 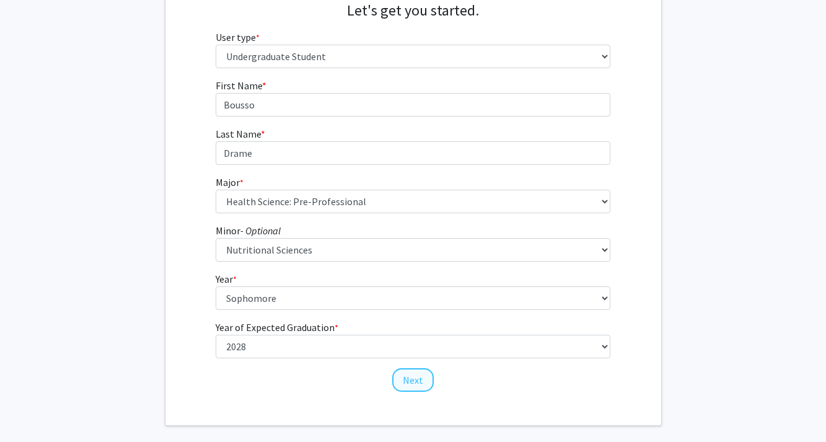 What do you see at coordinates (260, 231) in the screenshot?
I see `i: - Optional` at bounding box center [260, 231].